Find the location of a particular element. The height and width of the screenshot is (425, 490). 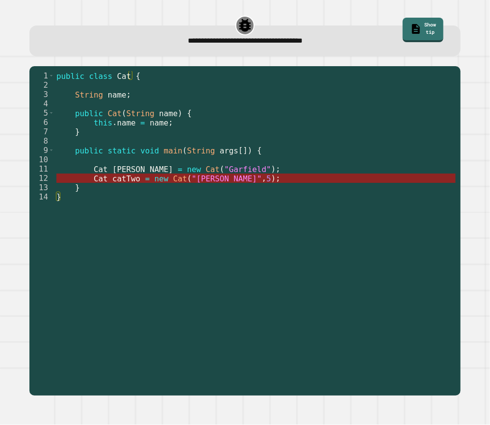

span: catTwo is located at coordinates (126, 179).